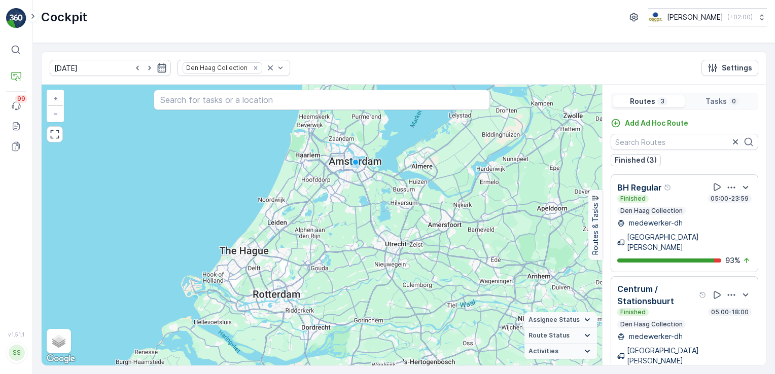  What do you see at coordinates (16, 106) in the screenshot?
I see `a: 99` at bounding box center [16, 106].